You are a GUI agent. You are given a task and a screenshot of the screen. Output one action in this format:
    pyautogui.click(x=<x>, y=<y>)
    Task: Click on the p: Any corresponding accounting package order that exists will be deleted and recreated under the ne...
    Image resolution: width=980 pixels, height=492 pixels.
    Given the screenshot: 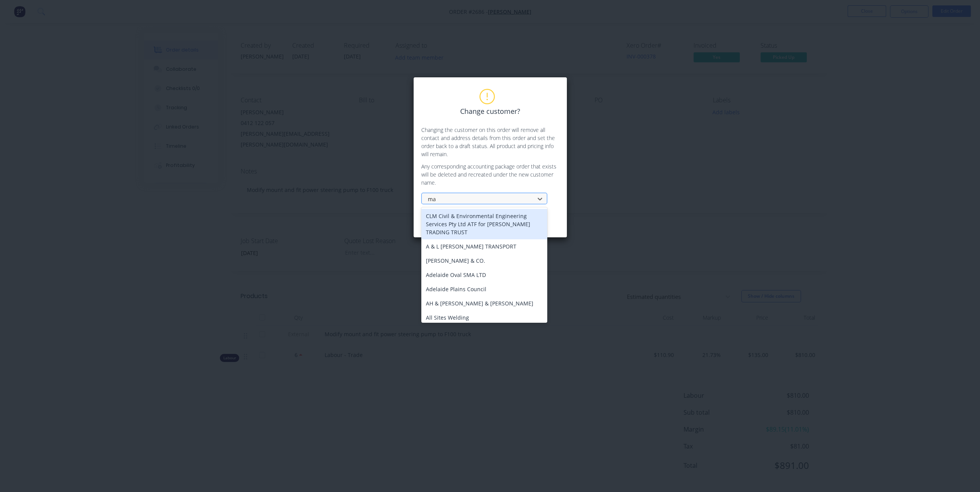 What is the action you would take?
    pyautogui.click(x=490, y=174)
    